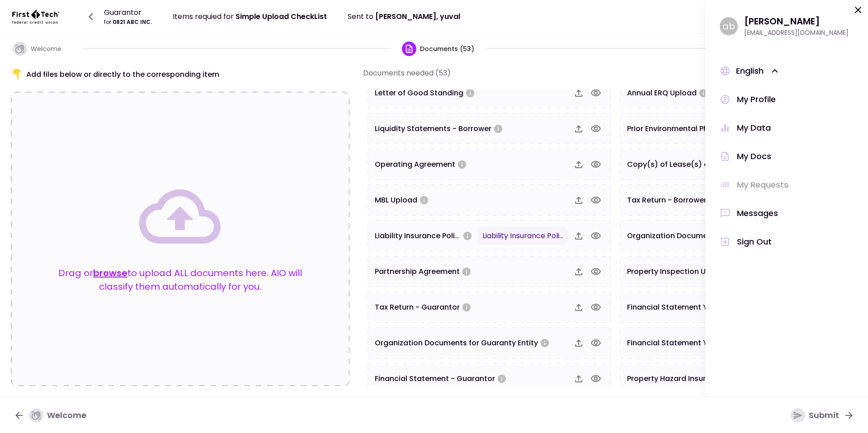 Image resolution: width=868 pixels, height=433 pixels. I want to click on svg: Please upload your most recent Letter of Good Standing from Franchise, including the inspection., so click(470, 93).